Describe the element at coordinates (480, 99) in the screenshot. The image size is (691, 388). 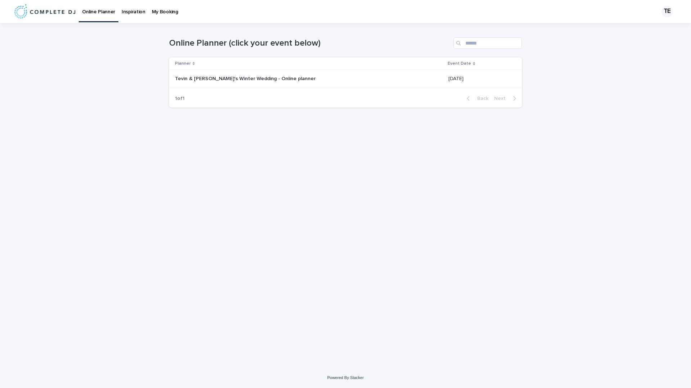
I see `span: Back` at that location.